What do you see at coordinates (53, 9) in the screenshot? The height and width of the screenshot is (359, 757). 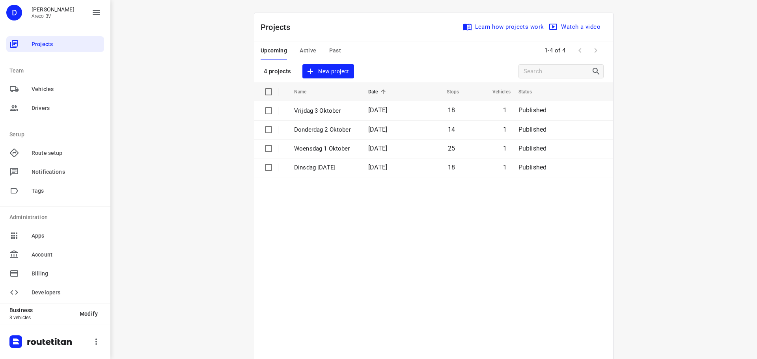 I see `p: Didier Evrard` at bounding box center [53, 9].